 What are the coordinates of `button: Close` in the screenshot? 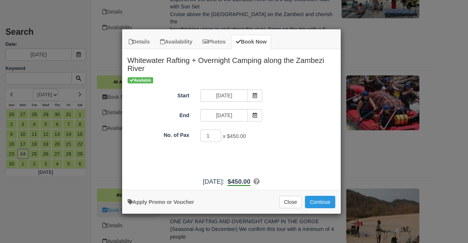 It's located at (291, 202).